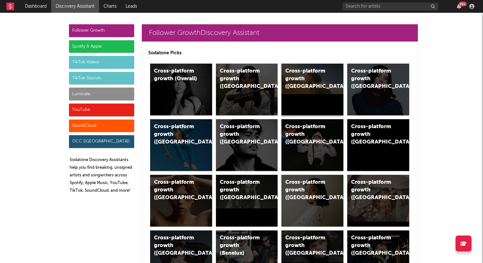 The image size is (483, 263). Describe the element at coordinates (102, 110) in the screenshot. I see `div: YouTube` at that location.